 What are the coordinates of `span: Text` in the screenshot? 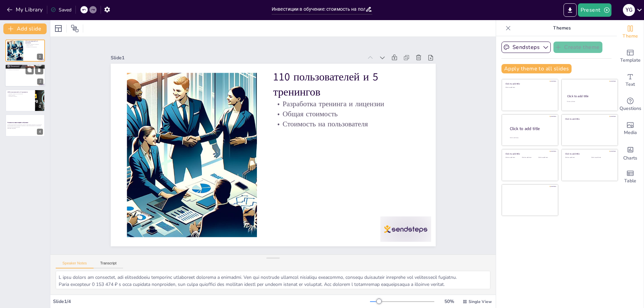 It's located at (630, 84).